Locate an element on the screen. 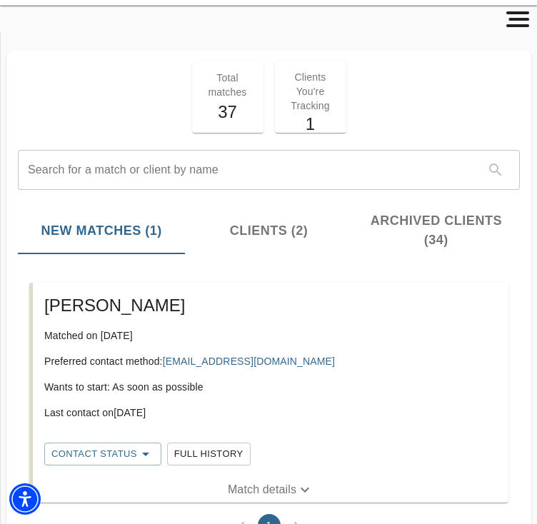 Image resolution: width=537 pixels, height=524 pixels. span: New Matches (1) is located at coordinates (101, 231).